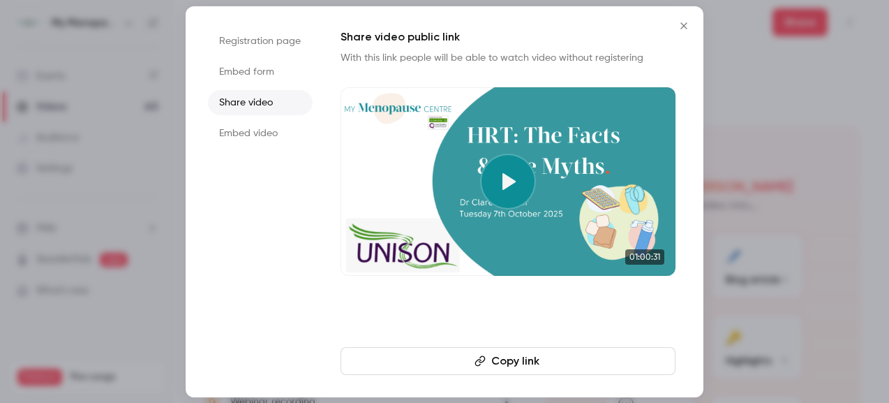  I want to click on li: Embed video, so click(260, 133).